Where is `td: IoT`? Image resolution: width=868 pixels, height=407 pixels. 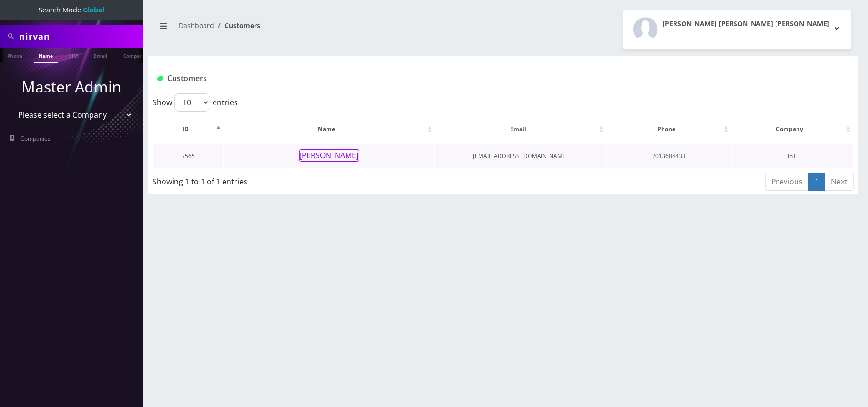
td: IoT is located at coordinates (792, 156).